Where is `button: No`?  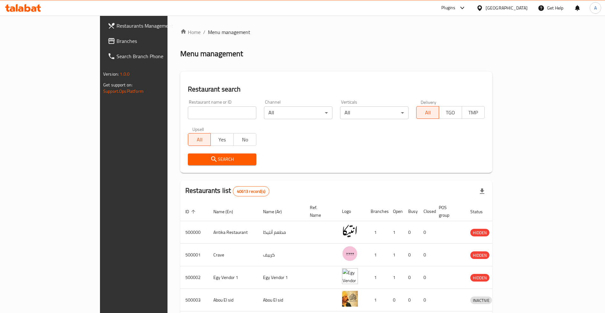 button: No is located at coordinates (245, 140).